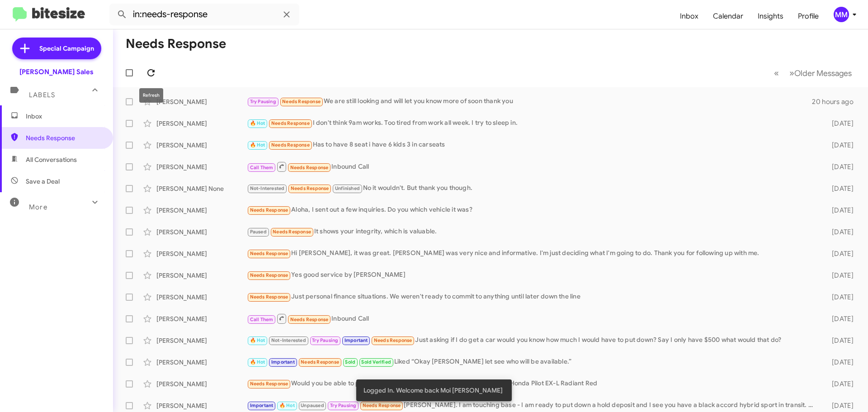 The image size is (868, 412). I want to click on div: I don't think 9am works. Too tired from work all week. I try to sleep in., so click(532, 123).